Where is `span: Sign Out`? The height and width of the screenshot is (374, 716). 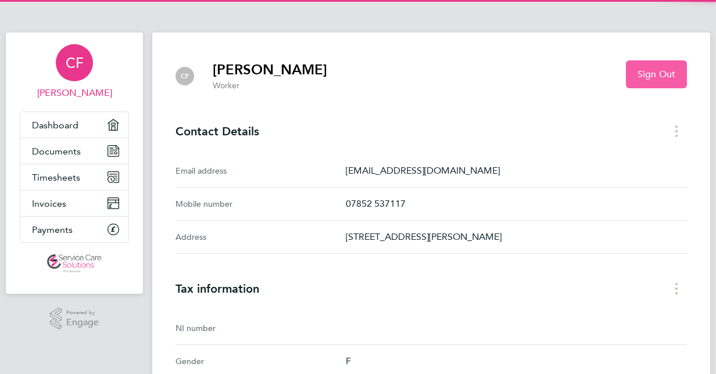 span: Sign Out is located at coordinates (656, 74).